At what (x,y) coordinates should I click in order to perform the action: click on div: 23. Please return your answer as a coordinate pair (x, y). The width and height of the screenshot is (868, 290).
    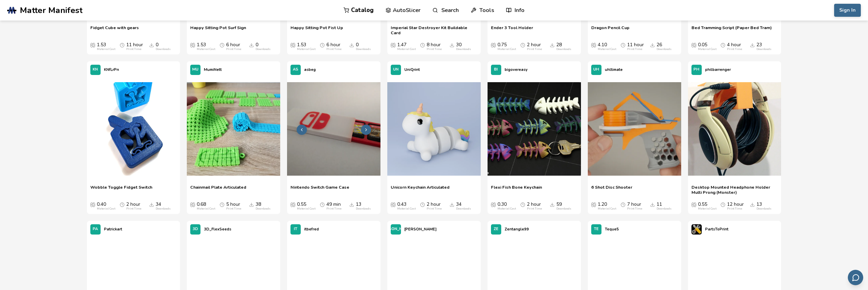
    Looking at the image, I should click on (764, 46).